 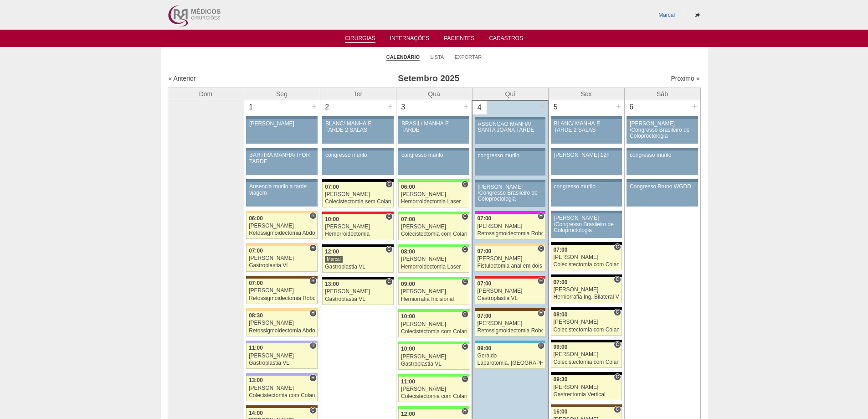 What do you see at coordinates (434, 94) in the screenshot?
I see `th: Qua` at bounding box center [434, 94].